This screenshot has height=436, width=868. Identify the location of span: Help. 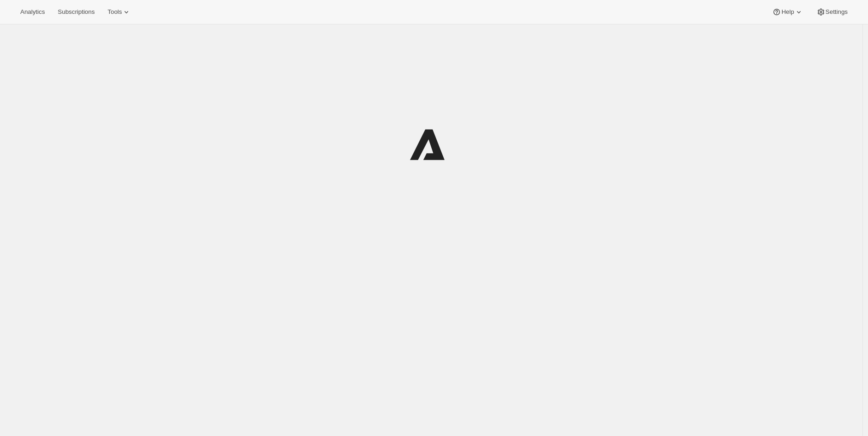
(787, 12).